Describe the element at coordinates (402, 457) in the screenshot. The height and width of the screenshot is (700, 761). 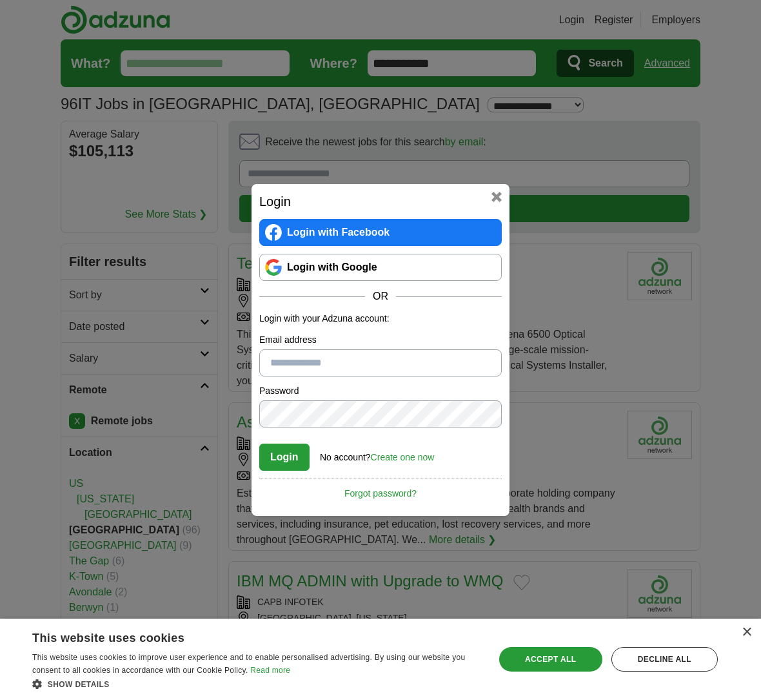
I see `a: Create one now` at that location.